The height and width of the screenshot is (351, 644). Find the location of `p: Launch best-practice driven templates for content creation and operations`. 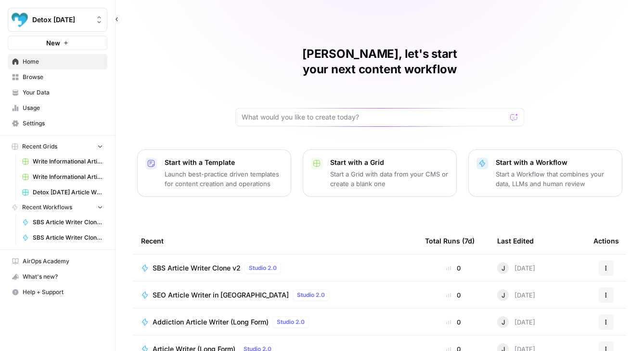

p: Launch best-practice driven templates for content creation and operations is located at coordinates (224, 179).